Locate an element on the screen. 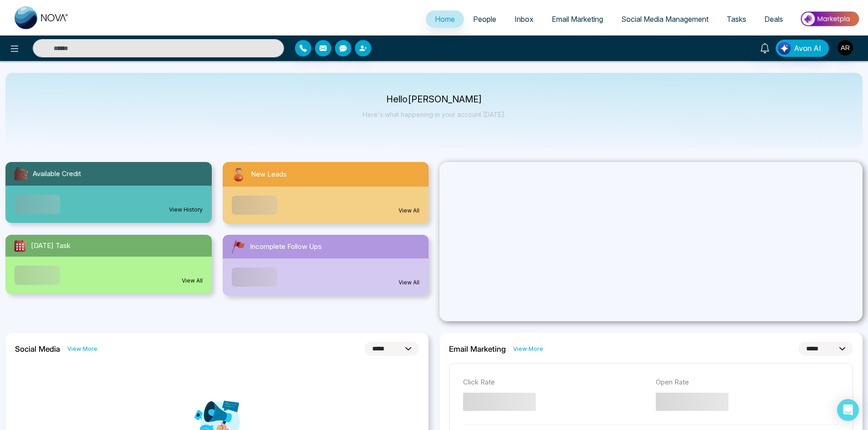 This screenshot has height=430, width=868. span: Tasks is located at coordinates (736, 19).